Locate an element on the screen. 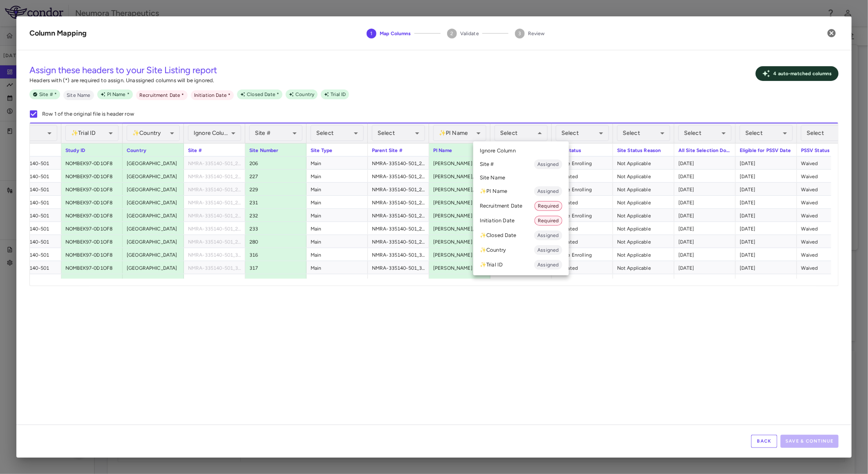 The width and height of the screenshot is (868, 474). li: Recruitment Date is located at coordinates (521, 206).